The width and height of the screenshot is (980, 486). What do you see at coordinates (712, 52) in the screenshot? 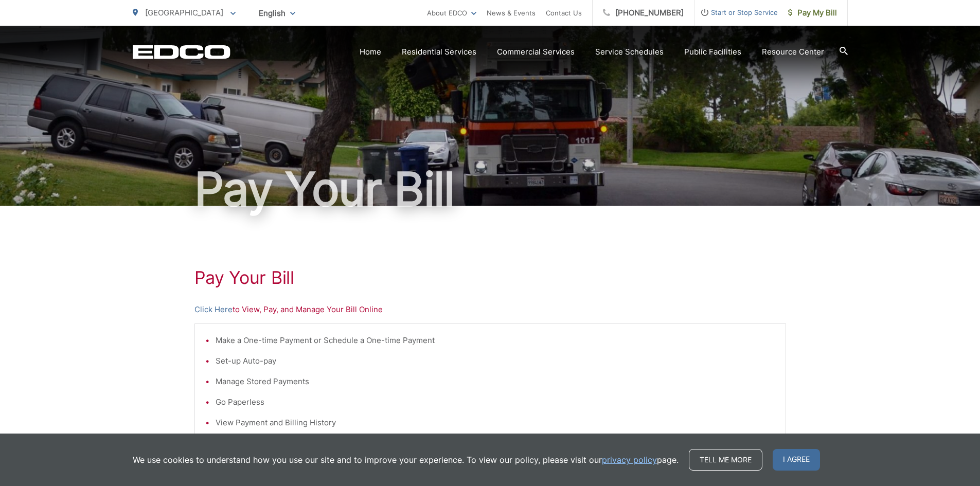
I see `a: Public Facilities` at bounding box center [712, 52].